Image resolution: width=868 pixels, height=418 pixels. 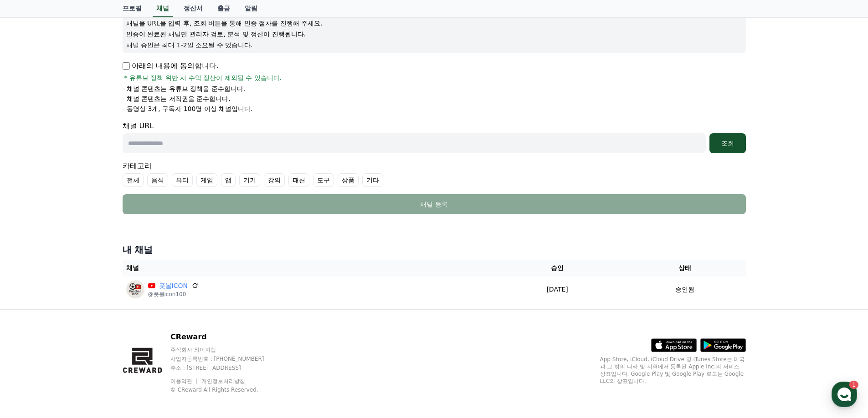 I want to click on img: 풋볼ICON, so click(x=135, y=289).